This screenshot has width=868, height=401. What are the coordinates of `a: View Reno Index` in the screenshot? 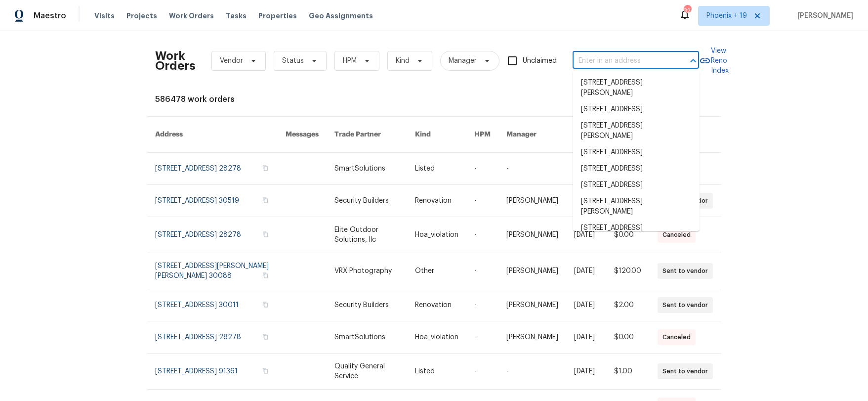 It's located at (714, 61).